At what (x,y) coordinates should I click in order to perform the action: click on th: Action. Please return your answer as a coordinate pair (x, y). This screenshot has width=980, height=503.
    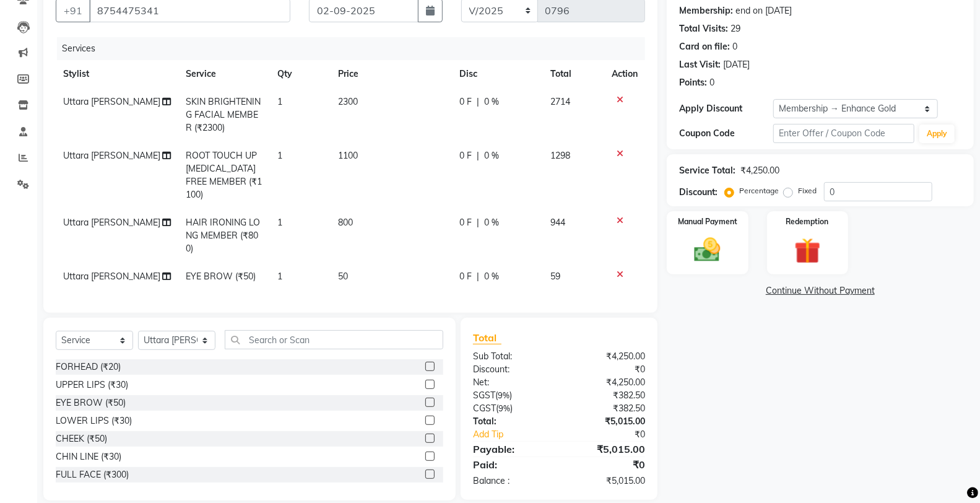
    Looking at the image, I should click on (625, 74).